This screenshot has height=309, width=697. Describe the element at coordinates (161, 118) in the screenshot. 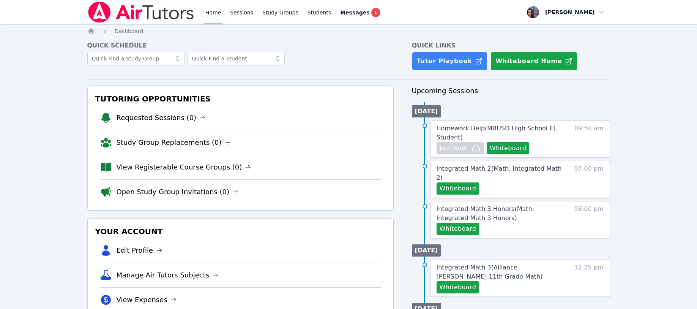

I see `a: Requested Sessions (0)` at that location.